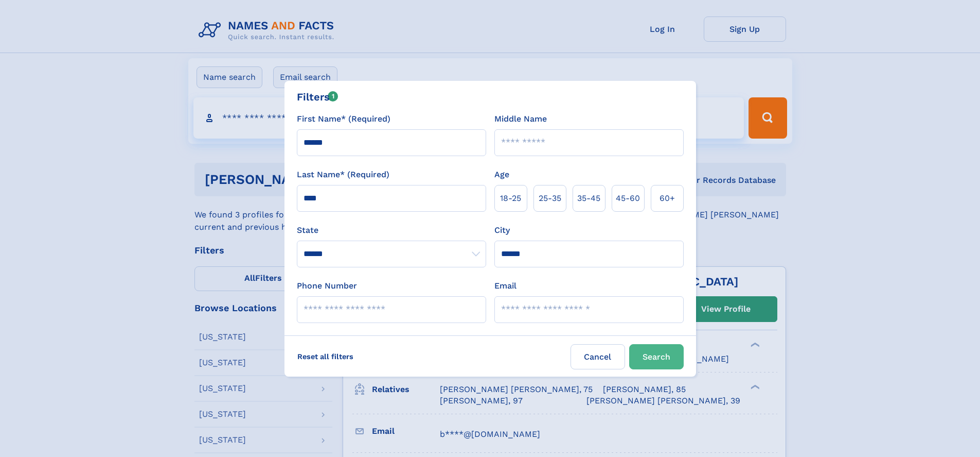 This screenshot has width=980, height=457. Describe the element at coordinates (343, 174) in the screenshot. I see `label: Last Name* (Required)` at that location.